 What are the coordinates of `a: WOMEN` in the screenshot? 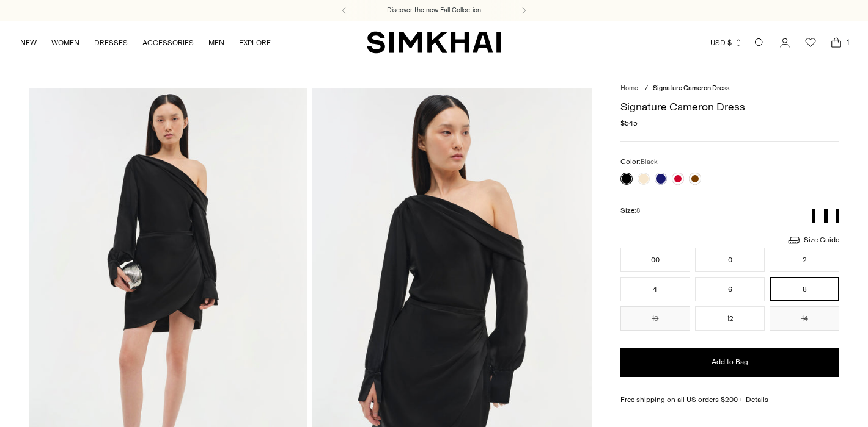 It's located at (65, 43).